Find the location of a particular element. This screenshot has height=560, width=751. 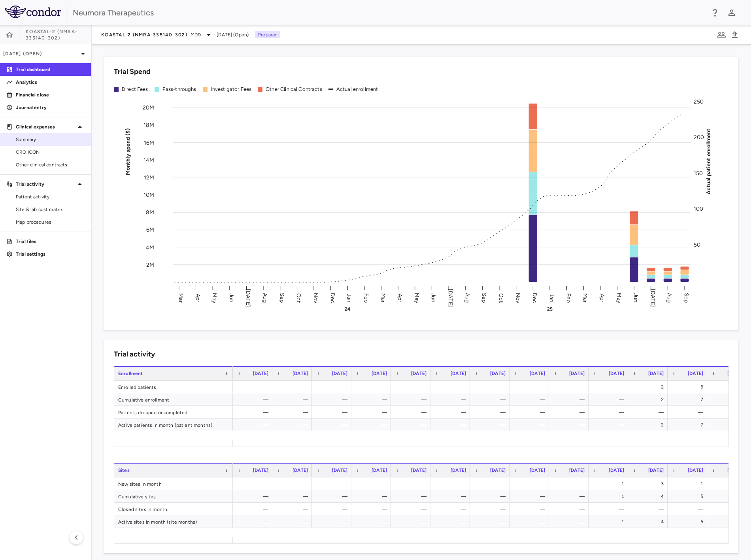

div: Neumora Therapeutics is located at coordinates (389, 13).